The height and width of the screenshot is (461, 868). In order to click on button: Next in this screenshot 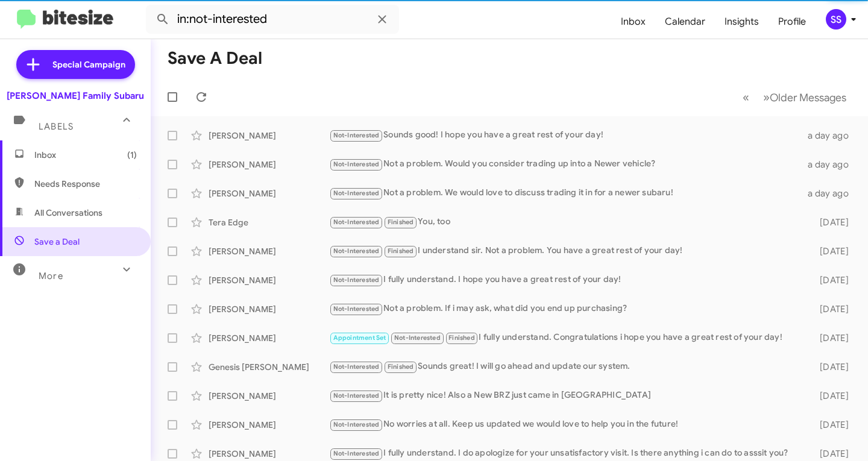, I will do `click(805, 97)`.